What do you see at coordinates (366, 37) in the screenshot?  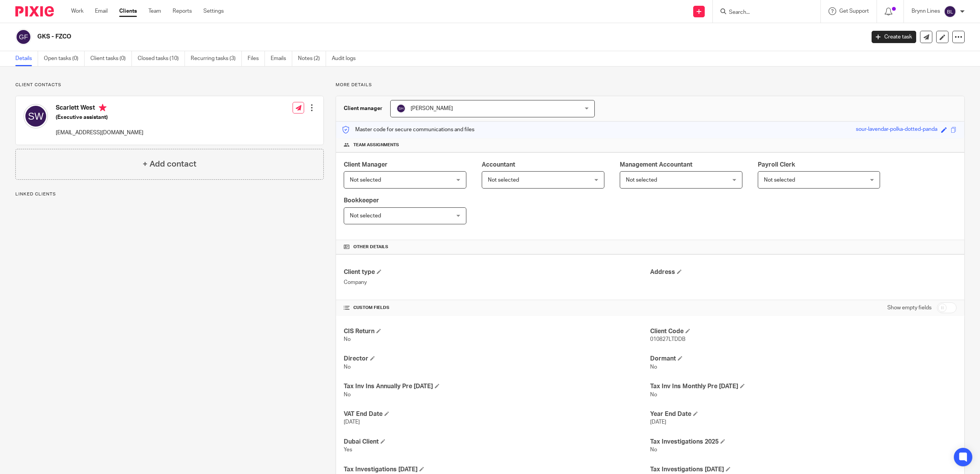 I see `h2: GKS - FZCO` at bounding box center [366, 37].